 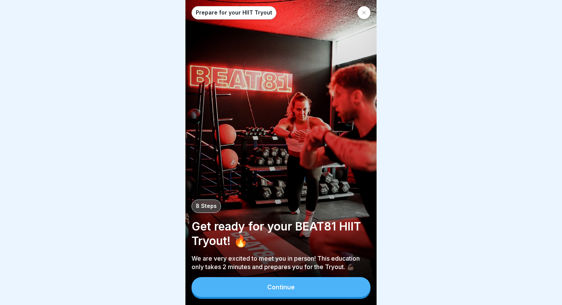 What do you see at coordinates (281, 287) in the screenshot?
I see `div: Continue` at bounding box center [281, 287].